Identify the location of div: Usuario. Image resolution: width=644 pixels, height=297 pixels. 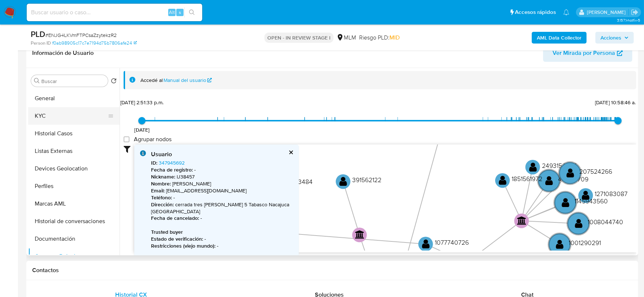
(222, 154).